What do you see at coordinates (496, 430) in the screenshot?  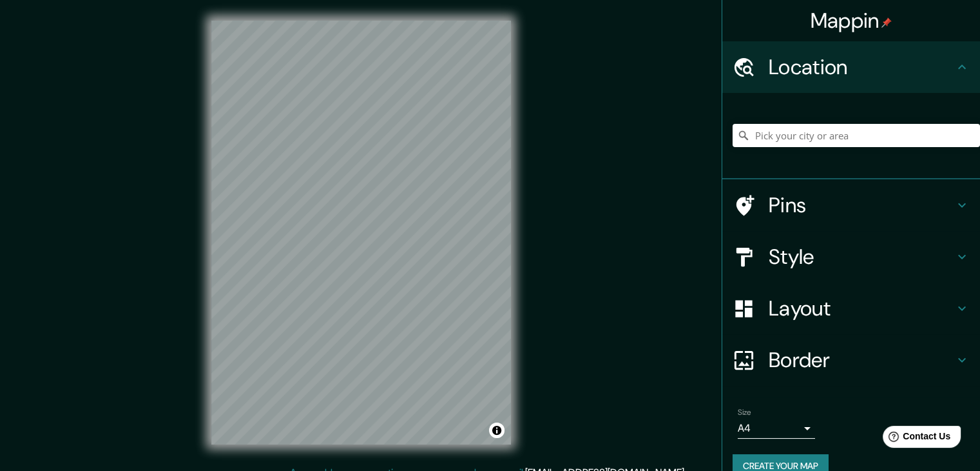 I see `button: Toggle attribution` at bounding box center [496, 430].